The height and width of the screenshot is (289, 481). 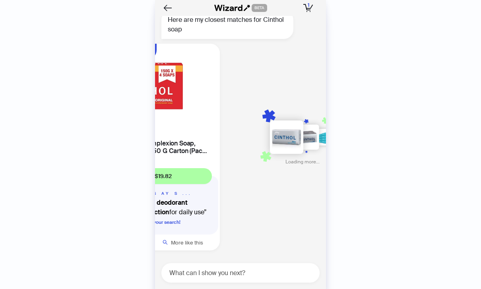 What do you see at coordinates (187, 242) in the screenshot?
I see `span: More like this` at bounding box center [187, 242].